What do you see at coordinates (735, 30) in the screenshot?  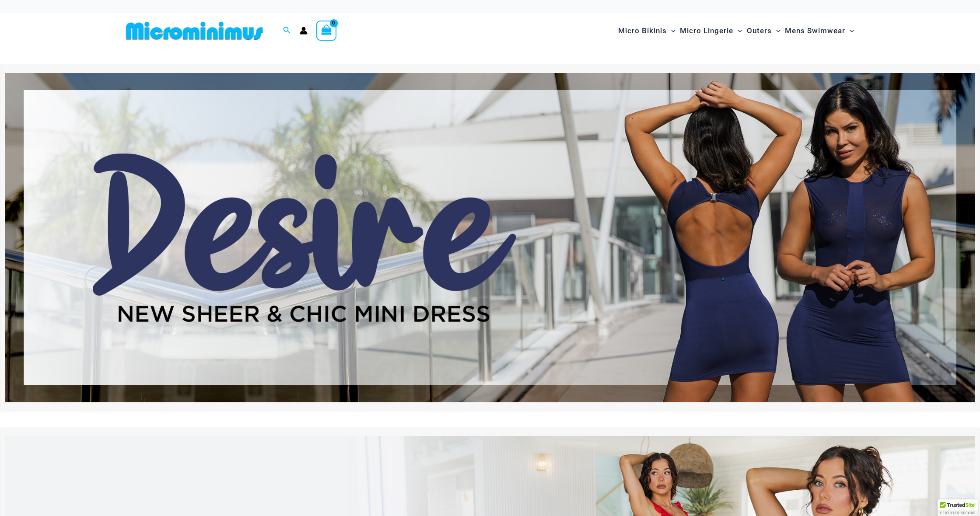 I see `nav: Site Navigation` at bounding box center [735, 30].